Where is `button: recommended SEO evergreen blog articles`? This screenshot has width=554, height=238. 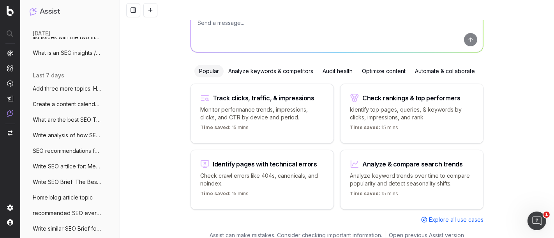 button: recommended SEO evergreen blog articles is located at coordinates (70, 213).